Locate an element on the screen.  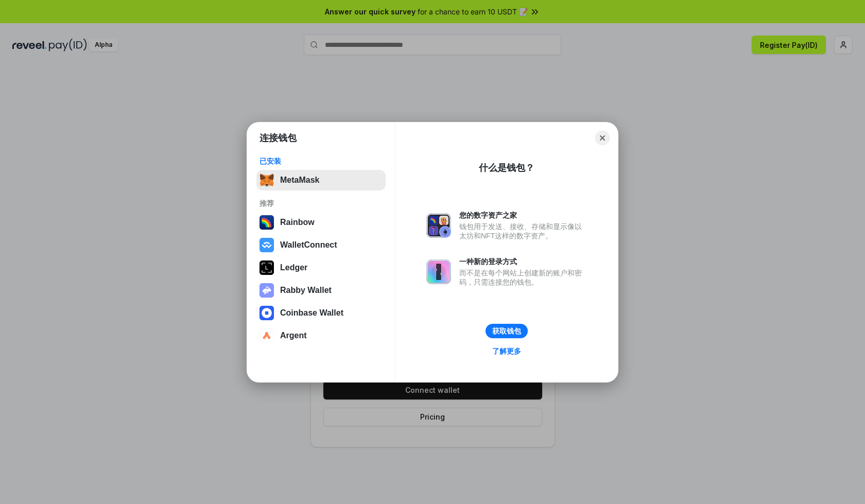
button: Rabby Wallet is located at coordinates (321, 290).